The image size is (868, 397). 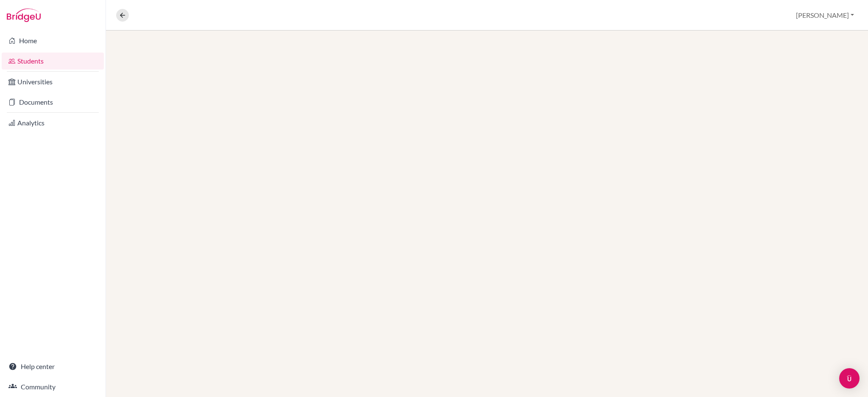 I want to click on a: Documents, so click(x=53, y=102).